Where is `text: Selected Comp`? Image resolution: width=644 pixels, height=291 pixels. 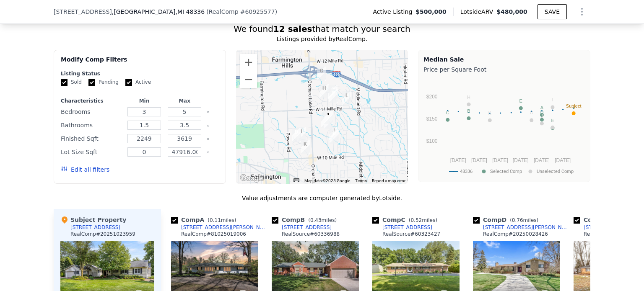 text: Selected Comp is located at coordinates (506, 171).